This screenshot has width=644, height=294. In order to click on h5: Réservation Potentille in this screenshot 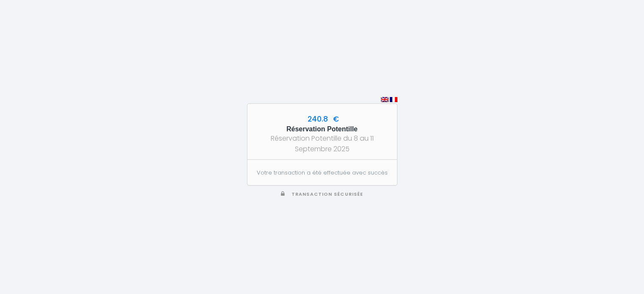, I will do `click(322, 129)`.